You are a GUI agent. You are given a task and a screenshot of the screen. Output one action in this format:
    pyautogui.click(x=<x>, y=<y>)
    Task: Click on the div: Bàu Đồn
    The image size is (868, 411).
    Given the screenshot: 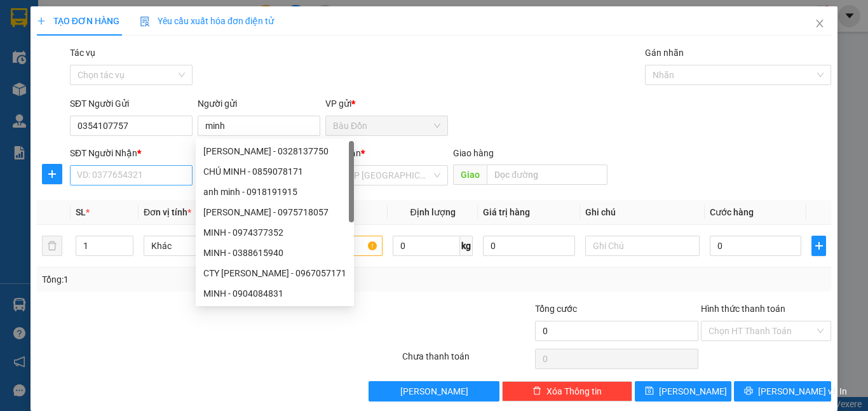 What is the action you would take?
    pyautogui.click(x=61, y=19)
    